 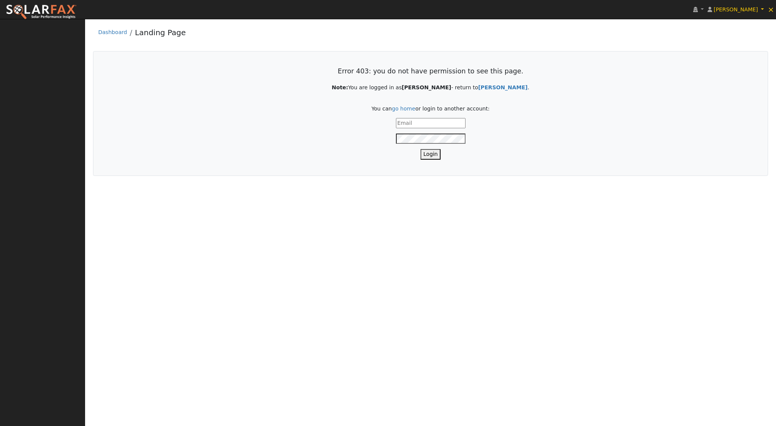 I want to click on input: Email, so click(x=431, y=123).